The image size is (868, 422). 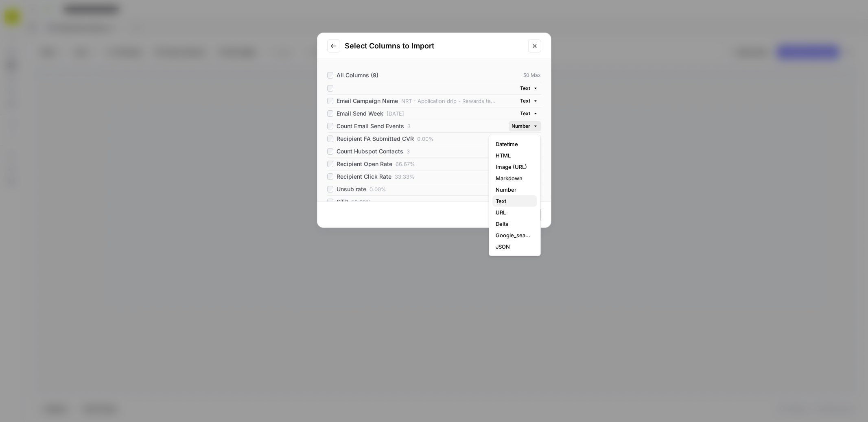 I want to click on span: Delta, so click(x=513, y=224).